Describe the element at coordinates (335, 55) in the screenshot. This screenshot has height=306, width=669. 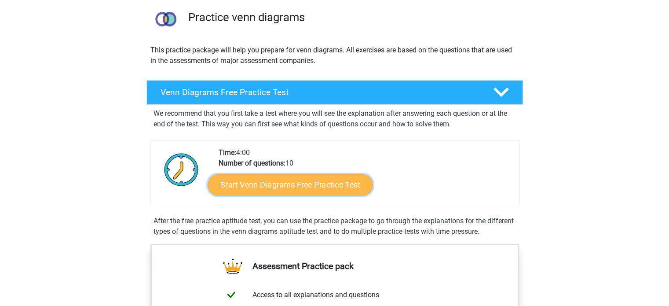
I see `p: This practice package will help you prepare for venn diagrams. All exercises are based on the que...` at that location.